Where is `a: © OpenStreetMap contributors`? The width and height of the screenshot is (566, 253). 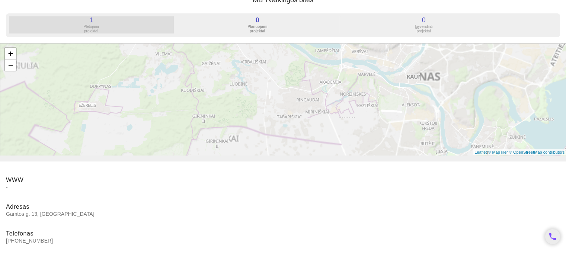
a: © OpenStreetMap contributors is located at coordinates (537, 152).